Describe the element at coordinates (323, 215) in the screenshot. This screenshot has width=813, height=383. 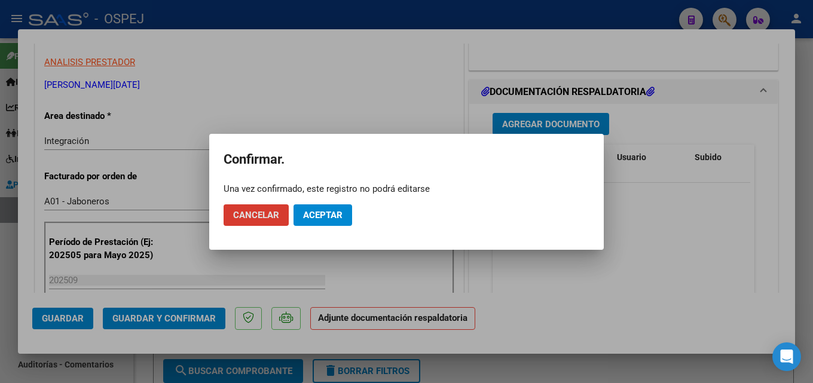
I see `span: Aceptar` at that location.